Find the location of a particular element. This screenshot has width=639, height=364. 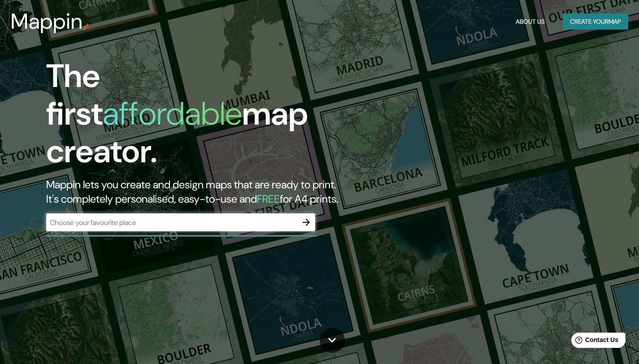

h1: affordable is located at coordinates (172, 113).